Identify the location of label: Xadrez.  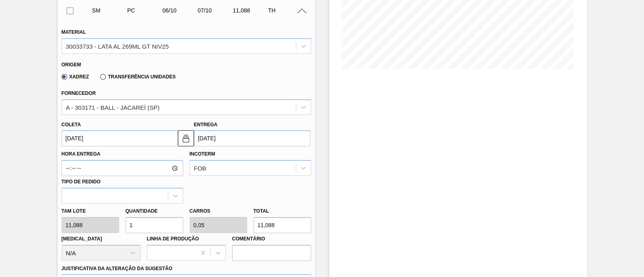
(75, 77).